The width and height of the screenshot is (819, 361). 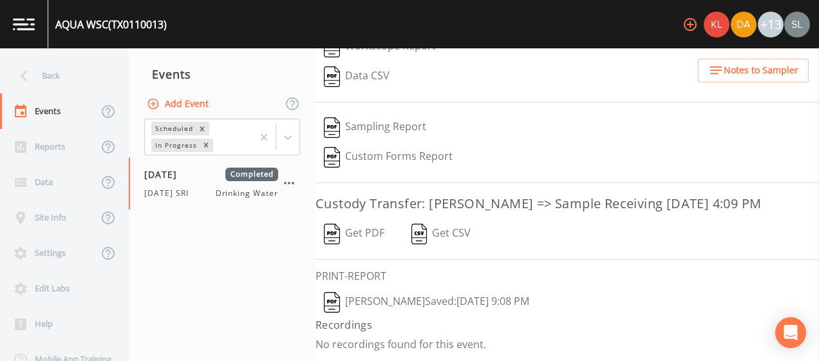 I want to click on button: Data CSV, so click(x=357, y=77).